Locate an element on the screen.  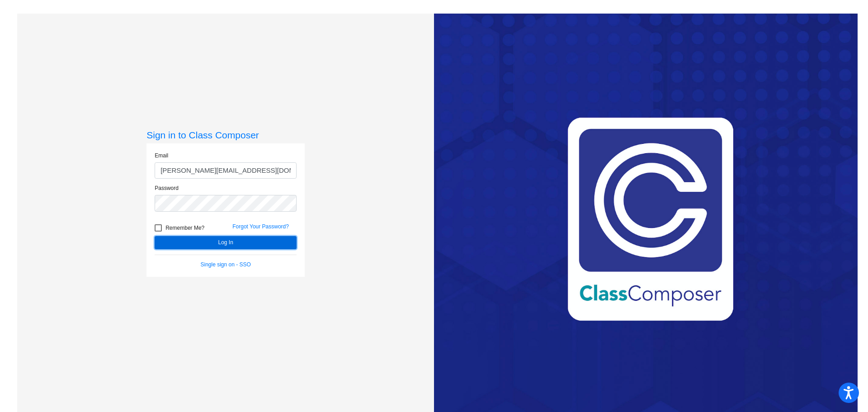
a: Forgot Your Password? is located at coordinates (260, 227).